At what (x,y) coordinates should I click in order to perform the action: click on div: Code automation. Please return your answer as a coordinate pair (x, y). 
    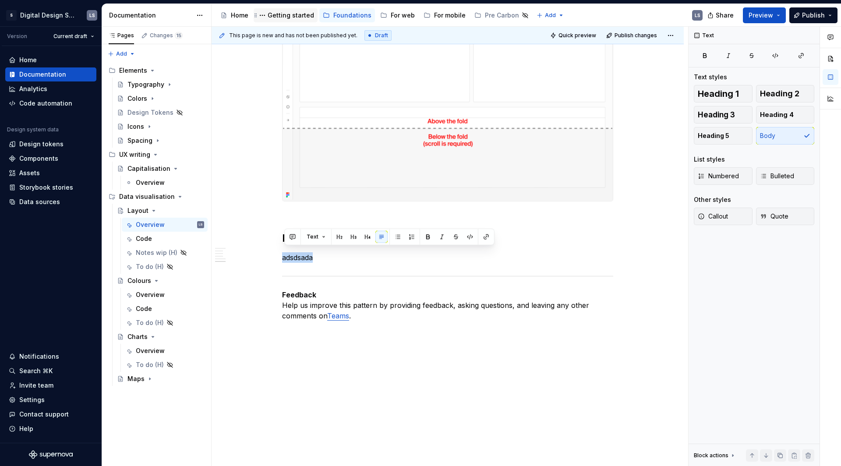
    Looking at the image, I should click on (46, 103).